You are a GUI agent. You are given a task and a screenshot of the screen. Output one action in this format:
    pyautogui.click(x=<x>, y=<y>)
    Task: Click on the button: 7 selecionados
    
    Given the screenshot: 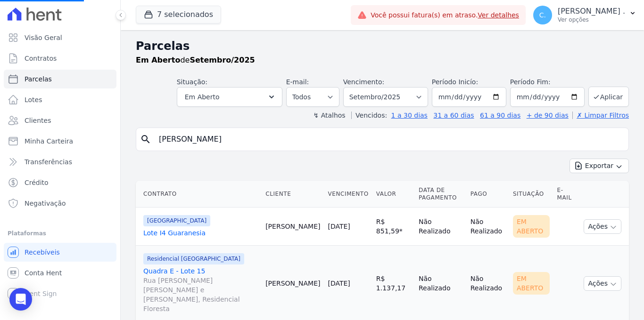 What is the action you would take?
    pyautogui.click(x=178, y=15)
    